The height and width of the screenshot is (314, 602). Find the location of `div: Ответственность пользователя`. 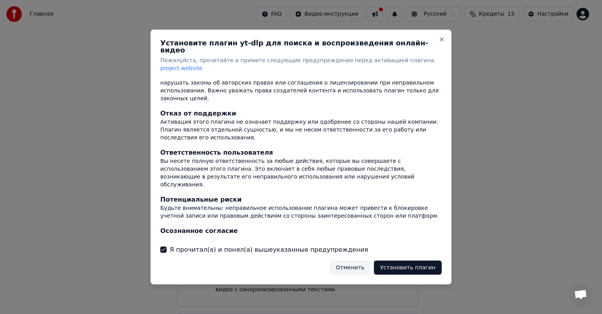

div: Ответственность пользователя is located at coordinates (301, 152).